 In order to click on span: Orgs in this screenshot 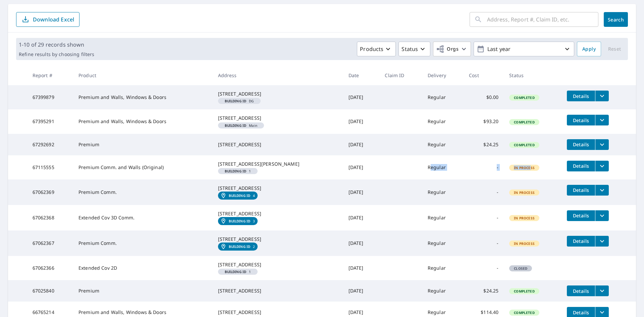, I will do `click(447, 49)`.